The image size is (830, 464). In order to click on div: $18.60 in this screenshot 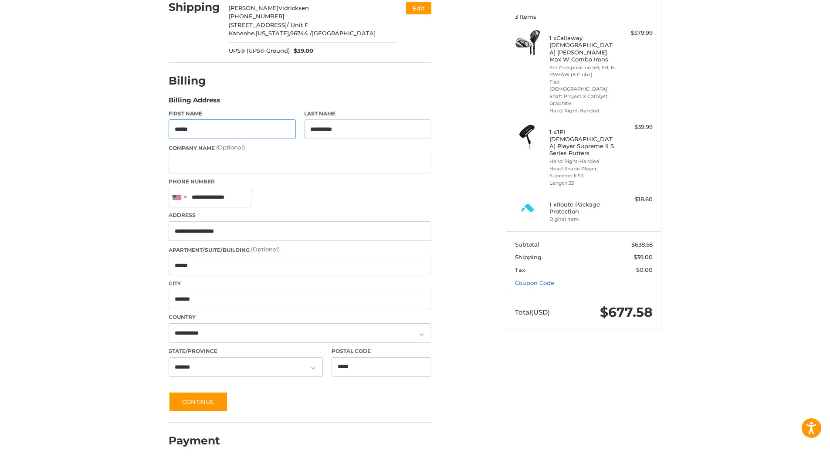, I will do `click(635, 199)`.